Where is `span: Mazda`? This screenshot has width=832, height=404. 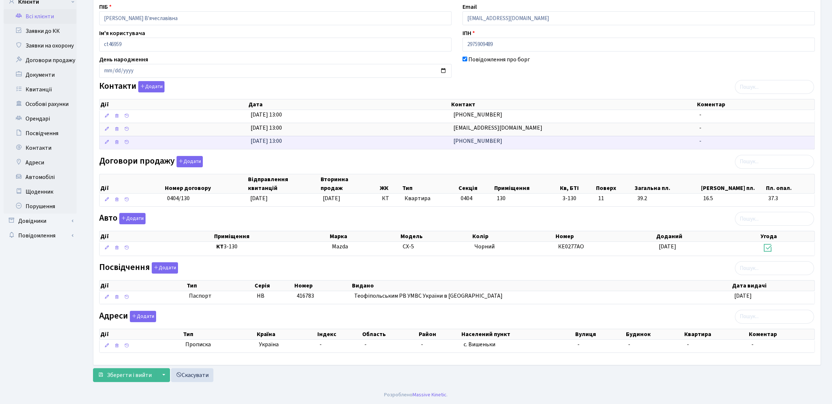 span: Mazda is located at coordinates (340, 246).